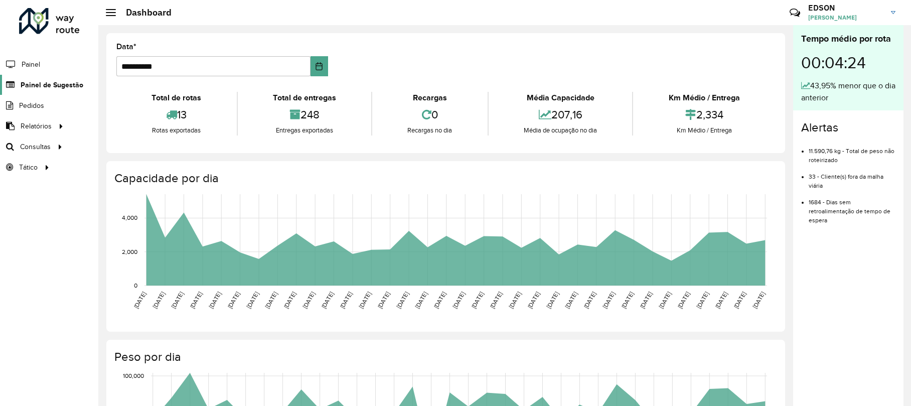 The width and height of the screenshot is (911, 406). Describe the element at coordinates (28, 167) in the screenshot. I see `span: Tático` at that location.